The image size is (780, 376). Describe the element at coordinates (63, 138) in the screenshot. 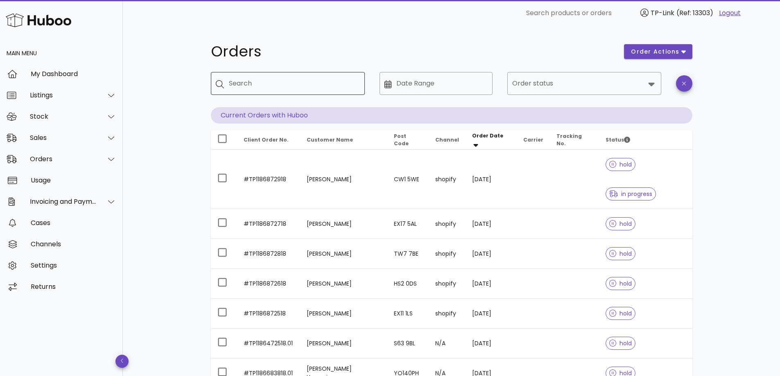

I see `div: Sales` at that location.